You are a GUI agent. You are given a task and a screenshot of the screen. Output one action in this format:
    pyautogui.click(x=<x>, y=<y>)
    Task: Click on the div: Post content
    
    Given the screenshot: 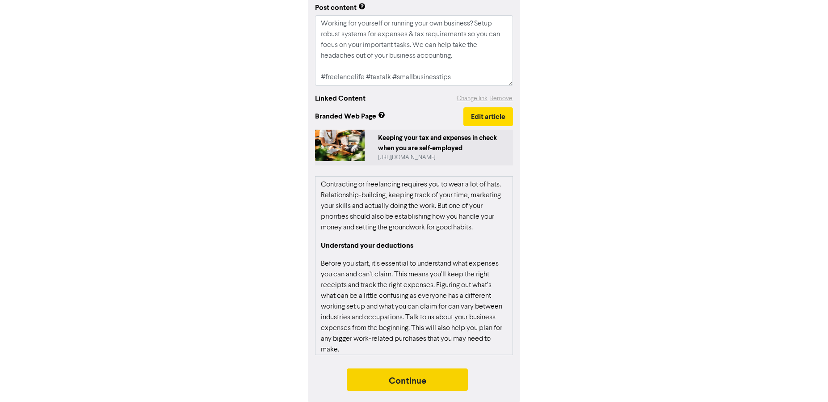 What is the action you would take?
    pyautogui.click(x=340, y=8)
    